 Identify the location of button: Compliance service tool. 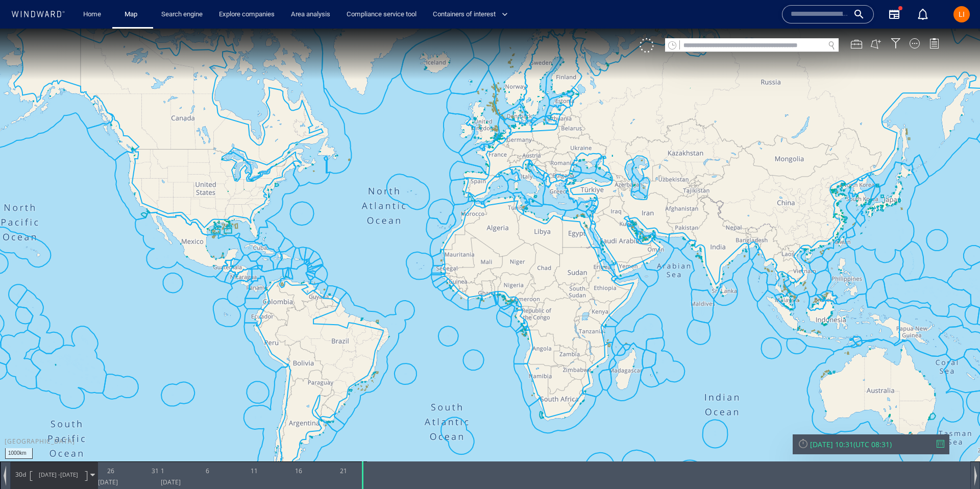
(381, 14).